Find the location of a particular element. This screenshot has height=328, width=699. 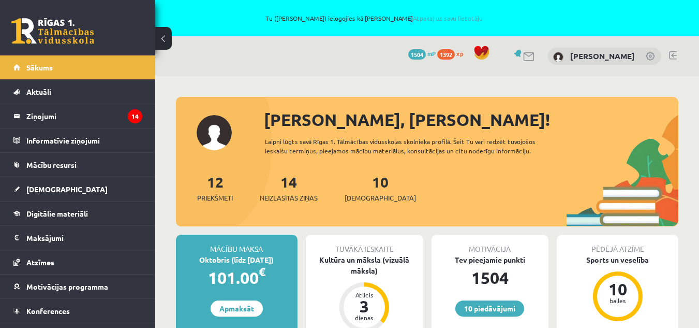

legend: Informatīvie ziņojumi is located at coordinates (84, 140).